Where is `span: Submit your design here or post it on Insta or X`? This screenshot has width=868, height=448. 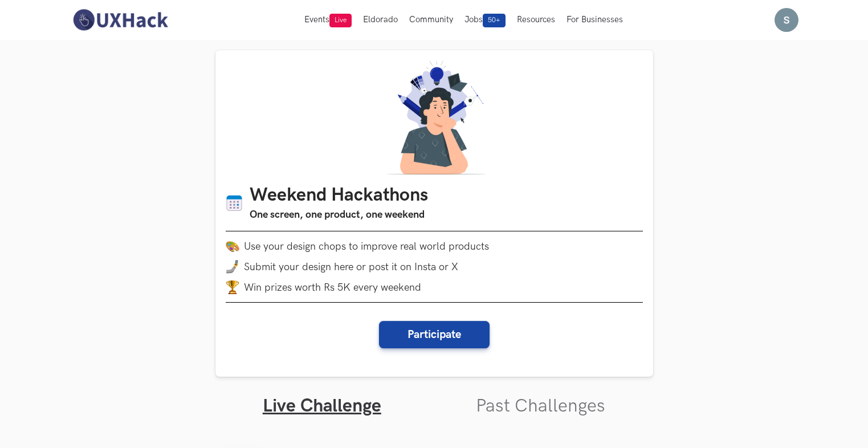 span: Submit your design here or post it on Insta or X is located at coordinates (351, 267).